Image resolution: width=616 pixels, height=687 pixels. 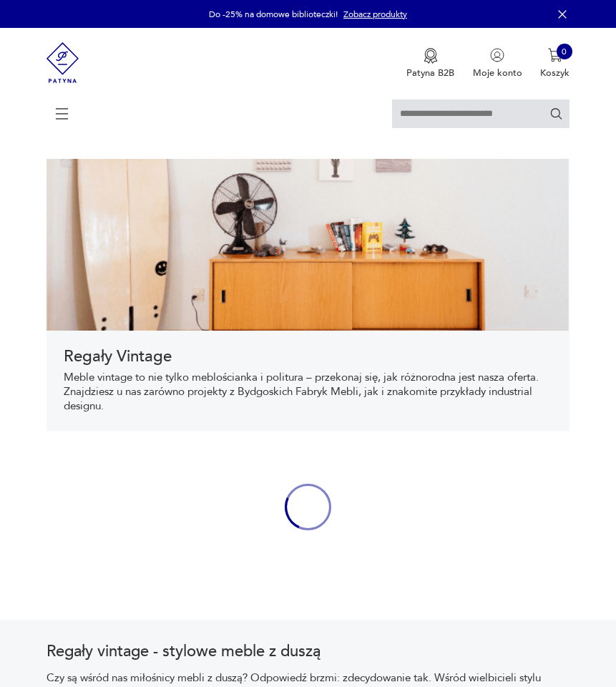 I want to click on div: 0, so click(x=565, y=51).